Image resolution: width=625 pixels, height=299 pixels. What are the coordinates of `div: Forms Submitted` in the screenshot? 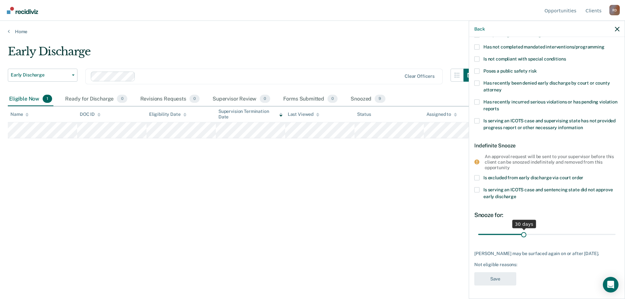 It's located at (311, 99).